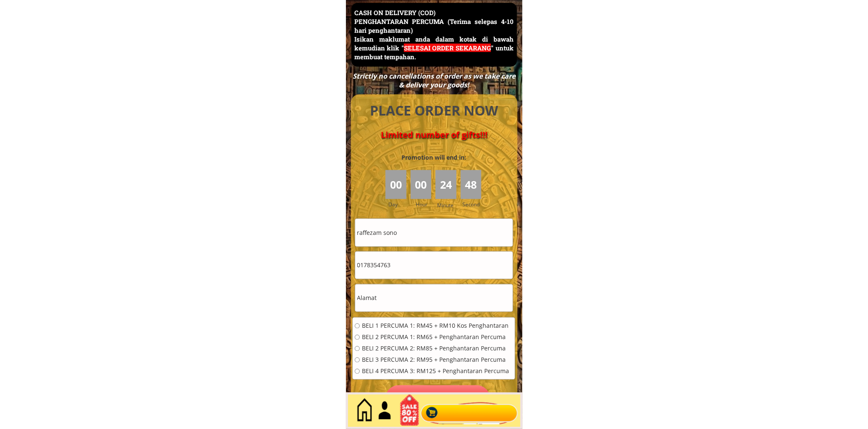 The image size is (868, 429). Describe the element at coordinates (434, 232) in the screenshot. I see `input: Nama` at that location.